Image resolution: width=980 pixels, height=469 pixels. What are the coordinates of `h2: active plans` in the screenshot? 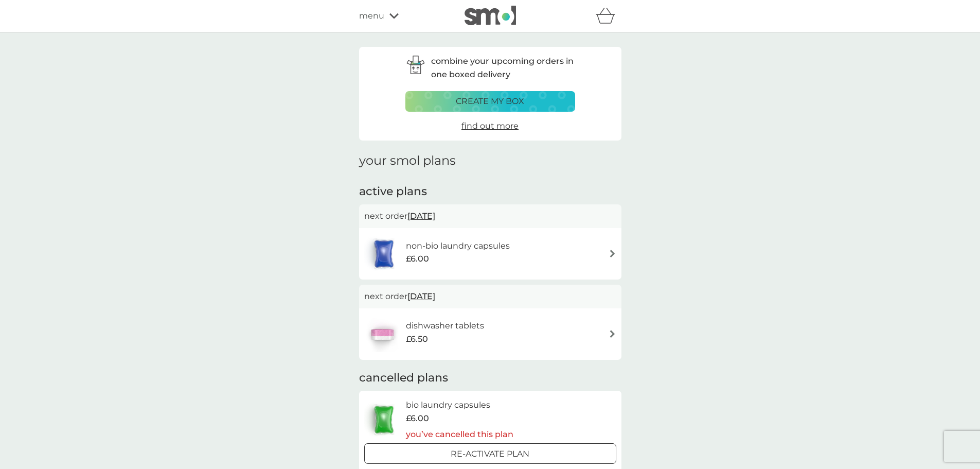 It's located at (490, 191).